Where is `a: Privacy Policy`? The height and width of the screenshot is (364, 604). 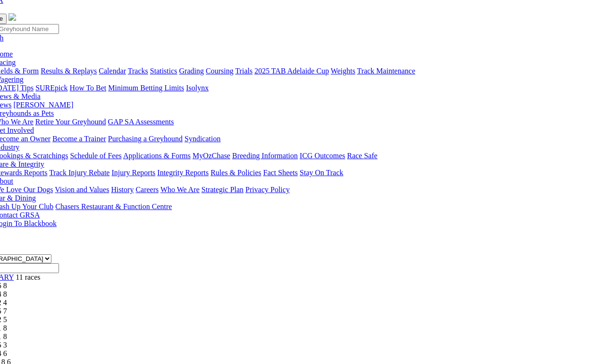 a: Privacy Policy is located at coordinates (268, 190).